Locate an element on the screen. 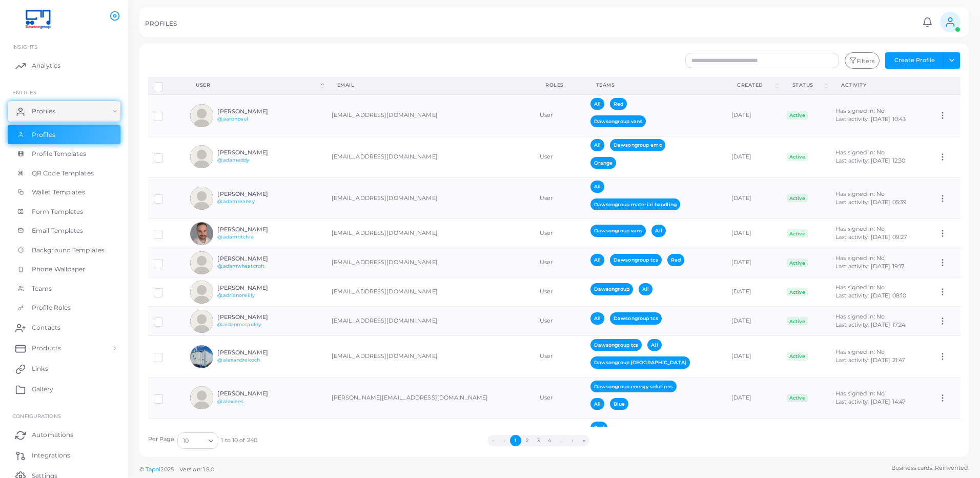 The image size is (980, 478). div: Search for option is located at coordinates (198, 440).